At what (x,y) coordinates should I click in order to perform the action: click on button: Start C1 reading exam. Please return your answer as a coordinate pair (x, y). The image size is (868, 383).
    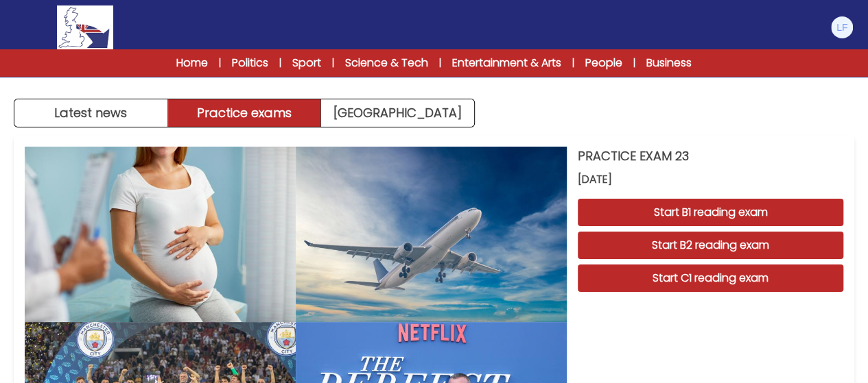
    Looking at the image, I should click on (710, 278).